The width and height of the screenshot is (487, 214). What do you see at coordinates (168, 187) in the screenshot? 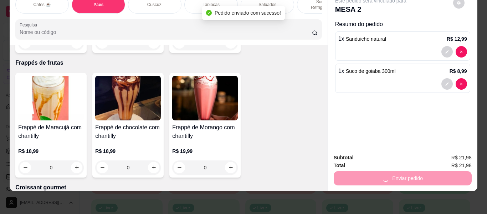
I see `p: Croissant gourmet` at bounding box center [168, 187].